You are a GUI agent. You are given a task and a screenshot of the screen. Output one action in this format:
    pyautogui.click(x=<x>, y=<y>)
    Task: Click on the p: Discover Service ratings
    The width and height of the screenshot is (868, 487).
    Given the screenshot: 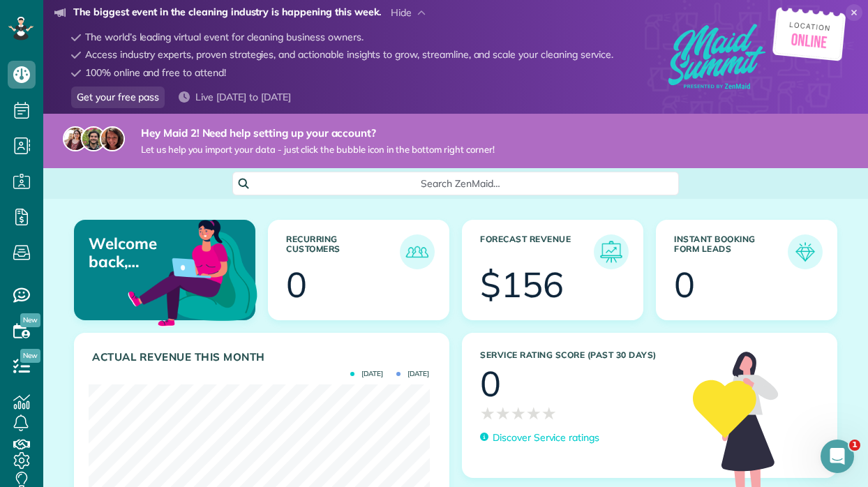 What is the action you would take?
    pyautogui.click(x=546, y=438)
    